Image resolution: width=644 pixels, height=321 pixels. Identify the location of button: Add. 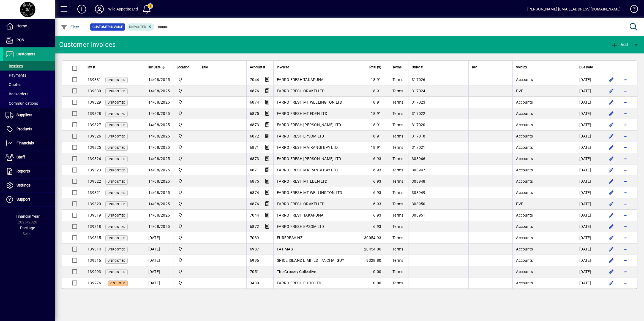
(620, 45).